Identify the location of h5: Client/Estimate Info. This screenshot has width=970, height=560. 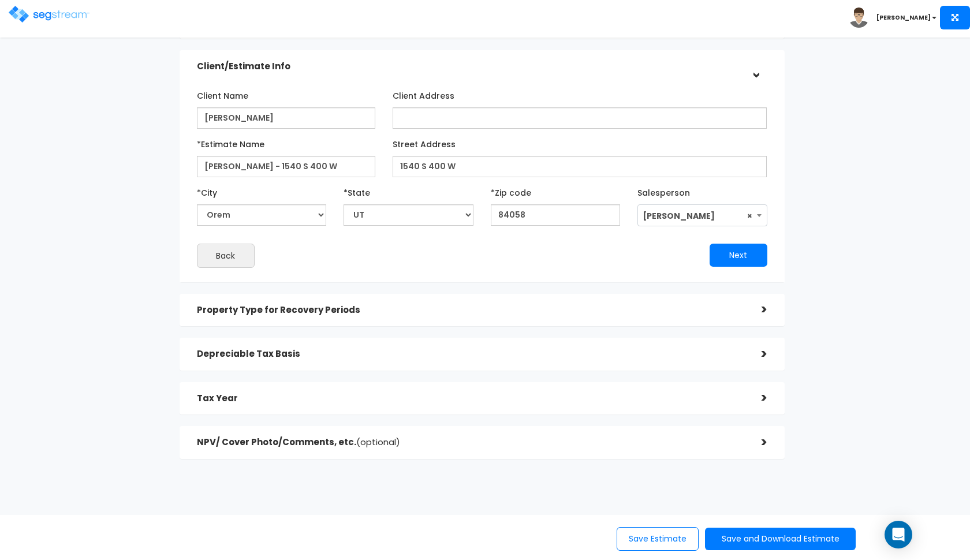
(471, 67).